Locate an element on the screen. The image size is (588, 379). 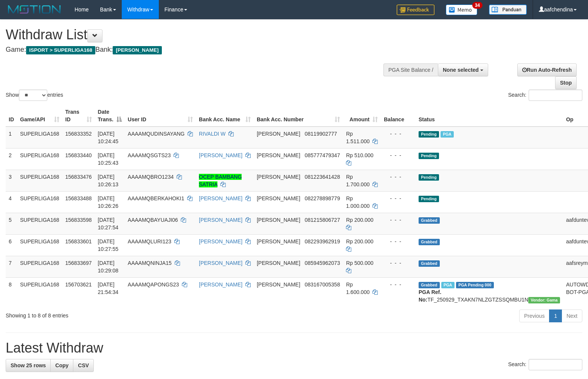
span: CSV is located at coordinates (83, 365).